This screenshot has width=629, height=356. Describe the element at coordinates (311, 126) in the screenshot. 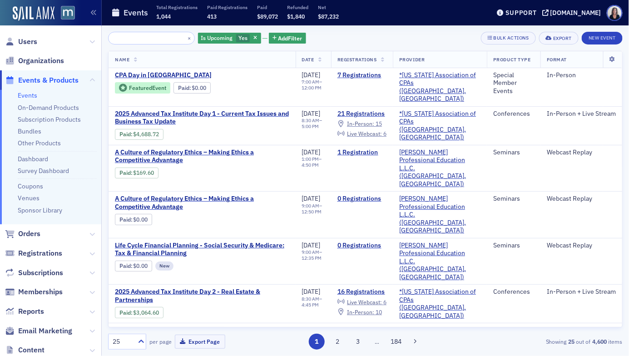

I see `time: 5:00 PM` at that location.